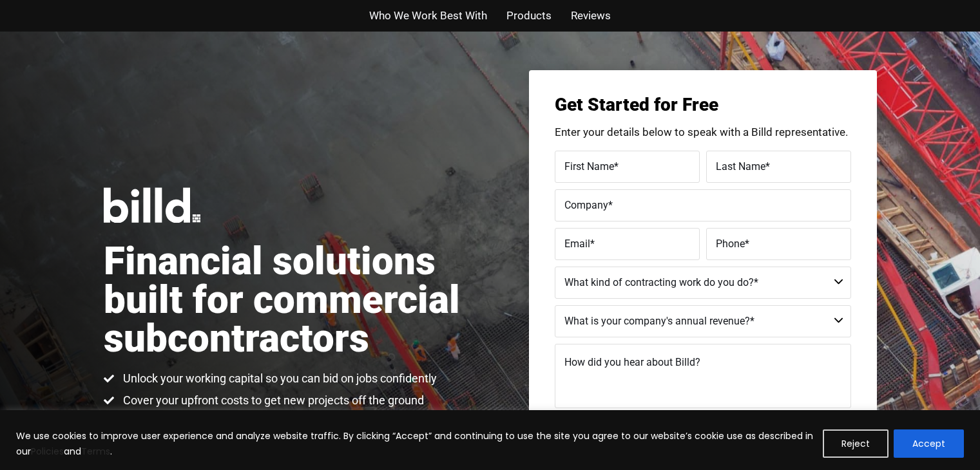 The height and width of the screenshot is (470, 980). Describe the element at coordinates (632, 362) in the screenshot. I see `span: How did you hear about Billd?` at that location.